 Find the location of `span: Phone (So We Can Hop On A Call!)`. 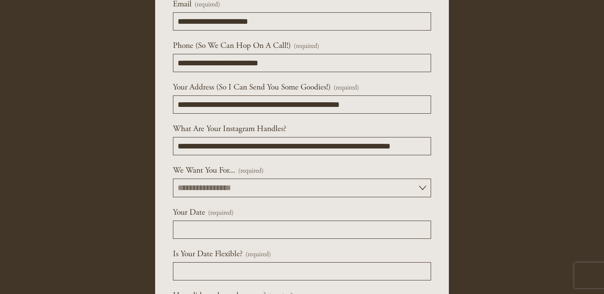

span: Phone (So We Can Hop On A Call!) is located at coordinates (232, 45).